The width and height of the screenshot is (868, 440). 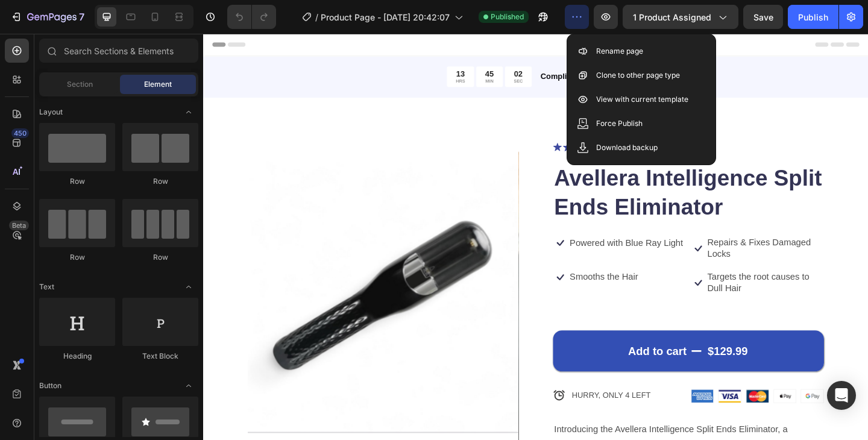 What do you see at coordinates (50, 112) in the screenshot?
I see `span: Layout` at bounding box center [50, 112].